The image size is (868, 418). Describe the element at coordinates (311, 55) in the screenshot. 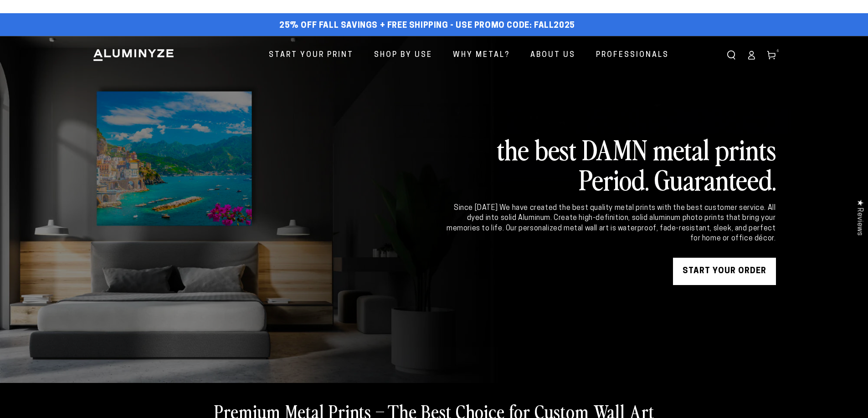

I see `a: Start Your Print` at that location.